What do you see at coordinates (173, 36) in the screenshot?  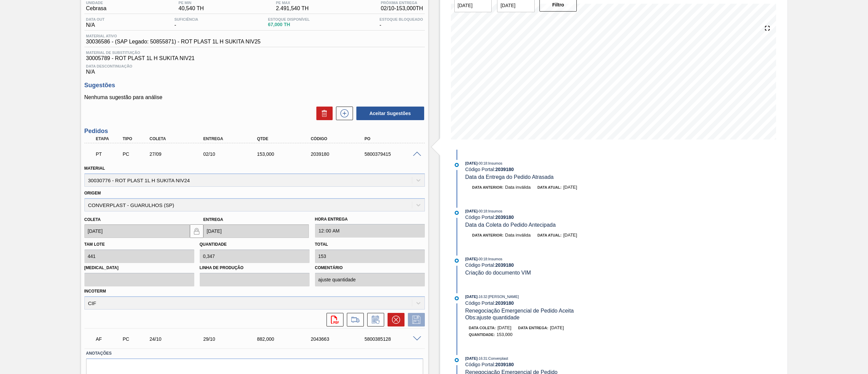 I see `span: Material ativo` at bounding box center [173, 36].